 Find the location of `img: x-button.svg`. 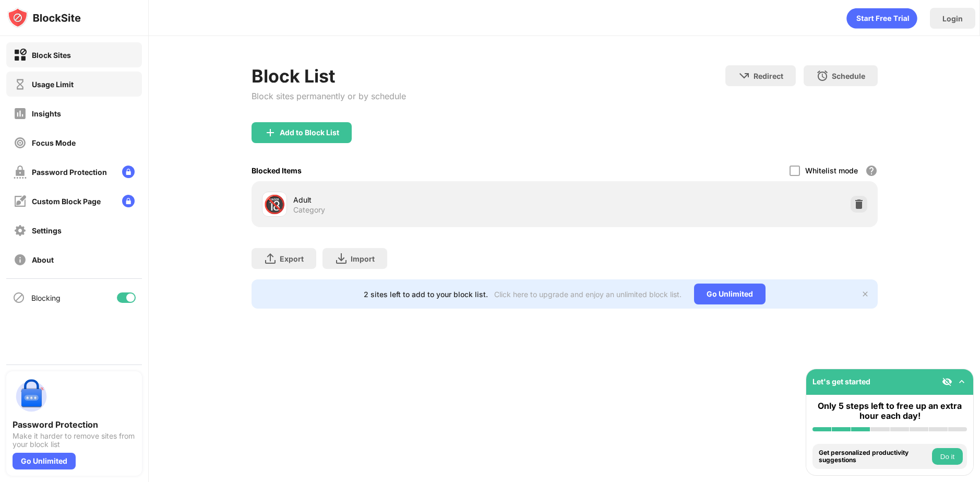

img: x-button.svg is located at coordinates (866, 294).